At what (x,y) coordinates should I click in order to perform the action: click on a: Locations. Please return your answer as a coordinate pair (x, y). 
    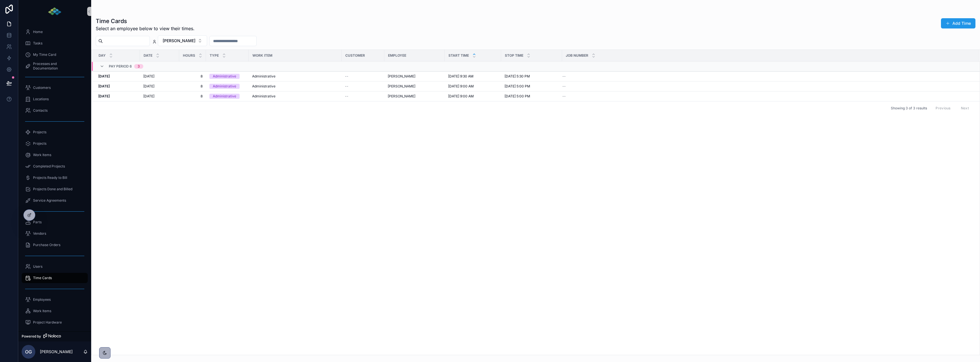
    Looking at the image, I should click on (55, 99).